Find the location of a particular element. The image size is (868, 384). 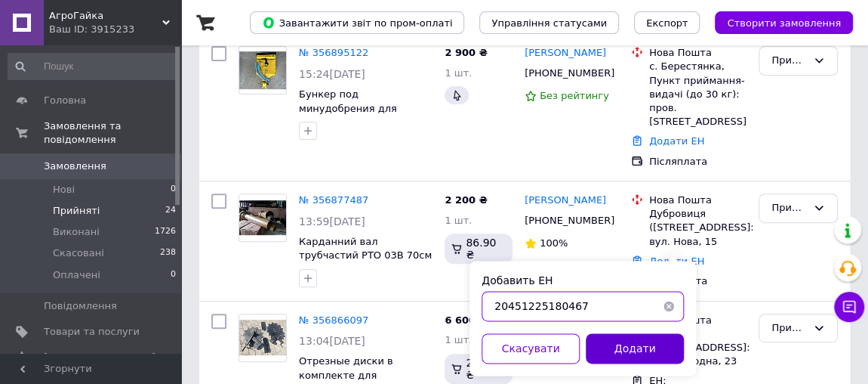

input: Пошук is located at coordinates (92, 66).